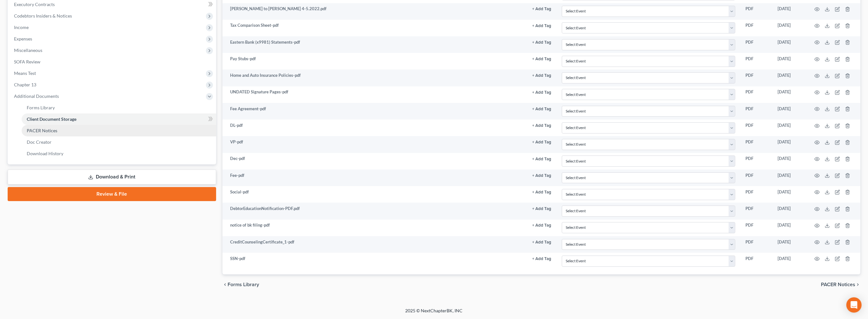 Image resolution: width=868 pixels, height=319 pixels. I want to click on td: Tax Comparison Sheet-pdf, so click(375, 28).